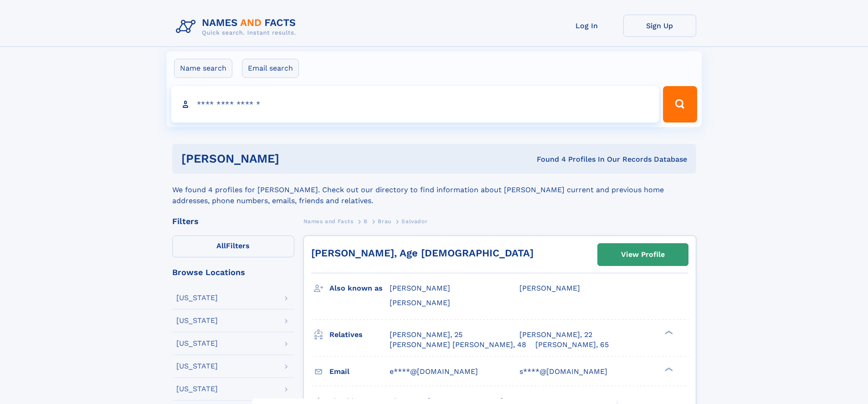  What do you see at coordinates (238, 27) in the screenshot?
I see `img: Logo Names and Facts` at bounding box center [238, 27].